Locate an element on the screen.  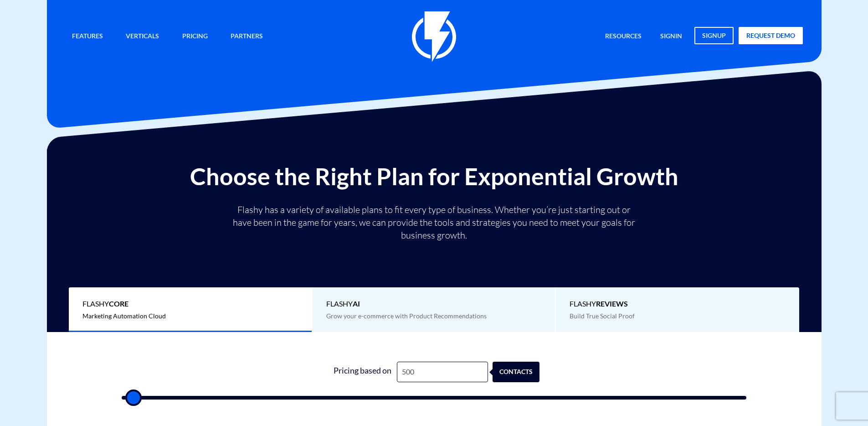
b: AI is located at coordinates (356, 303).